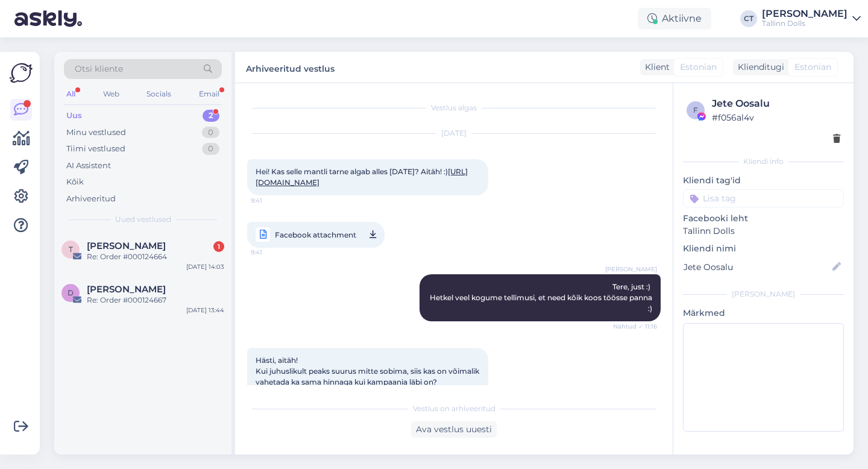 This screenshot has width=868, height=469. I want to click on span: Uued vestlused, so click(143, 219).